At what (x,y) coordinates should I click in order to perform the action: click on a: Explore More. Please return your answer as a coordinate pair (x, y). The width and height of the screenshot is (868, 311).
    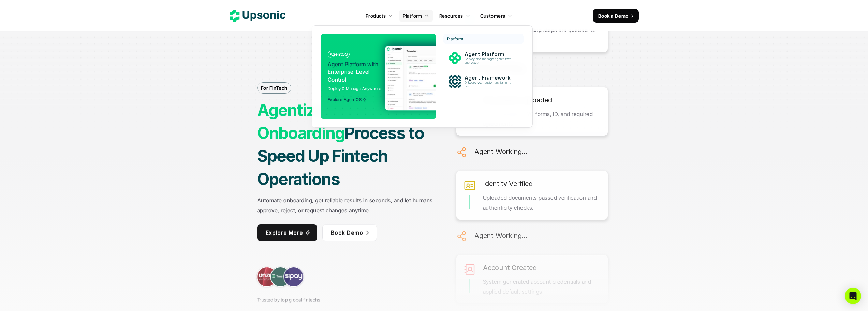
    Looking at the image, I should click on (287, 233).